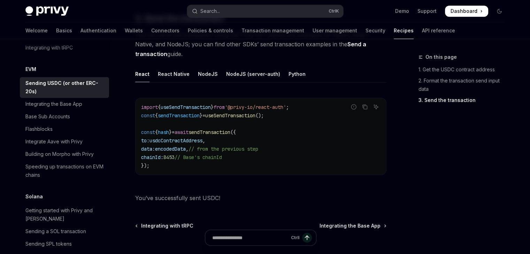  What do you see at coordinates (198, 158) in the screenshot?
I see `span: // Base's chainId` at bounding box center [198, 158].